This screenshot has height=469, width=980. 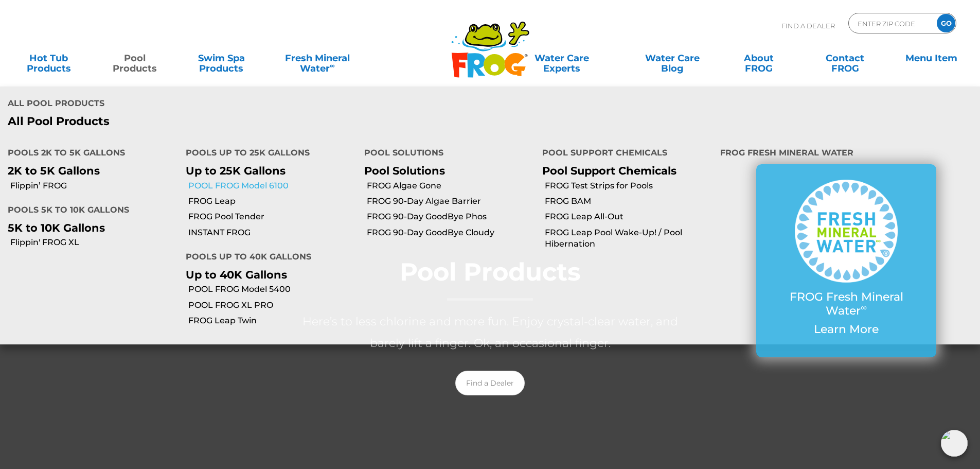 What do you see at coordinates (490, 383) in the screenshot?
I see `a: Find a Dealer` at bounding box center [490, 383].